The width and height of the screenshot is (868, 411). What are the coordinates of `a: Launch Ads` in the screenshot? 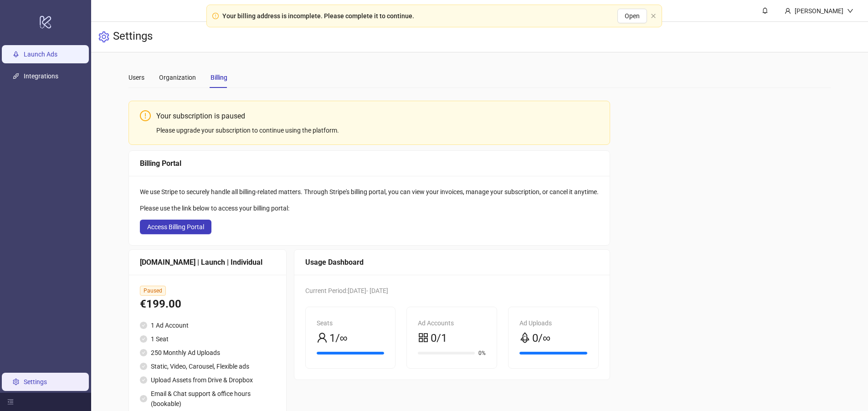 It's located at (40, 55).